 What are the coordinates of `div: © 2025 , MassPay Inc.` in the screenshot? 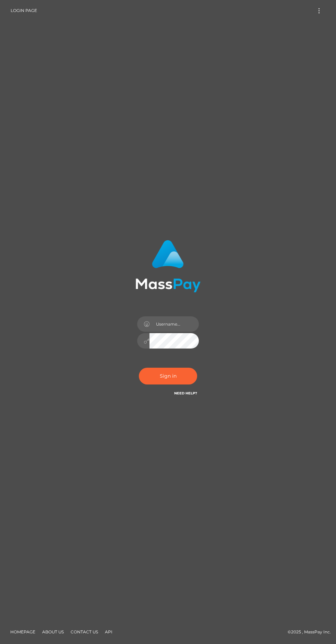 It's located at (168, 632).